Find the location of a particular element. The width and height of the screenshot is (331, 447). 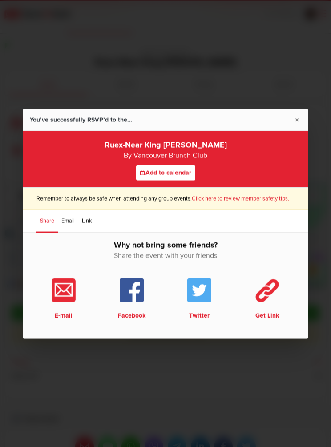

div: By Vancouver Brunch Club is located at coordinates (166, 155).